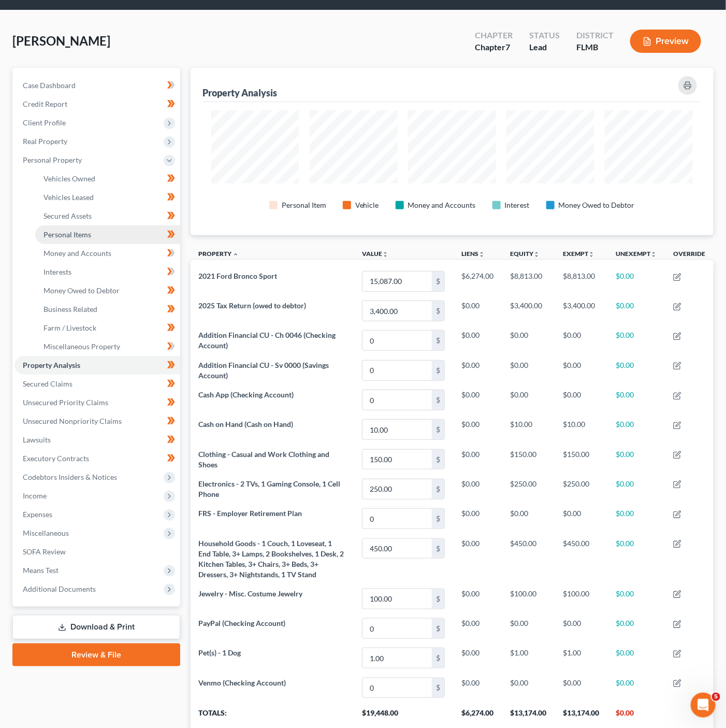  Describe the element at coordinates (240, 93) in the screenshot. I see `div: Property Analysis` at that location.